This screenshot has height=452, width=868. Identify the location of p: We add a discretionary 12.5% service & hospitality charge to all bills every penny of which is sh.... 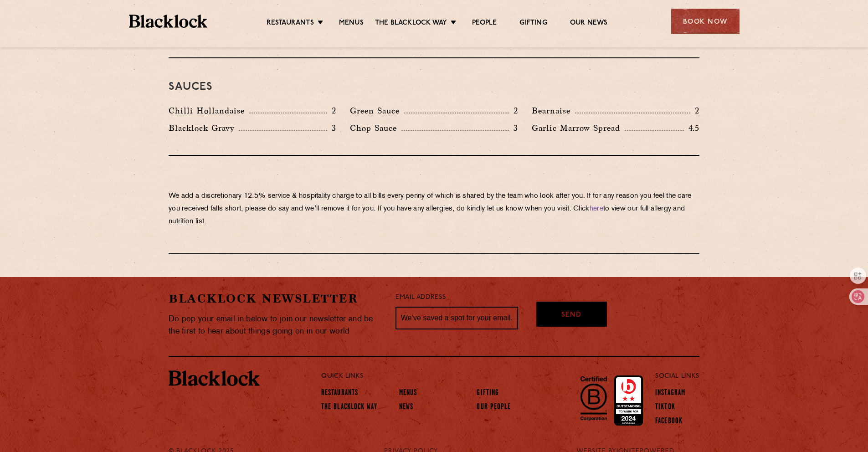
(434, 209).